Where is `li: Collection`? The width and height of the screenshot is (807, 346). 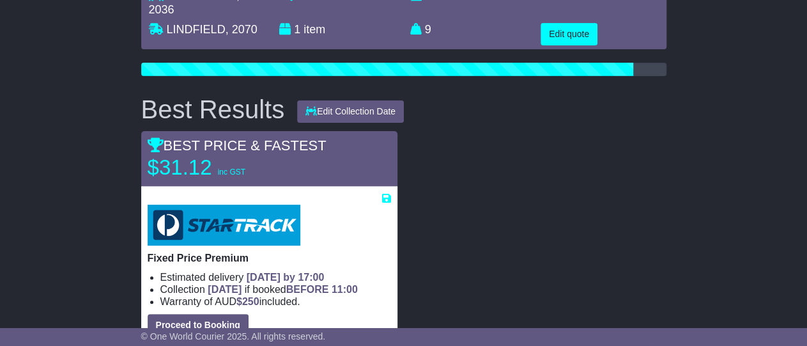
li: Collection is located at coordinates (275, 289).